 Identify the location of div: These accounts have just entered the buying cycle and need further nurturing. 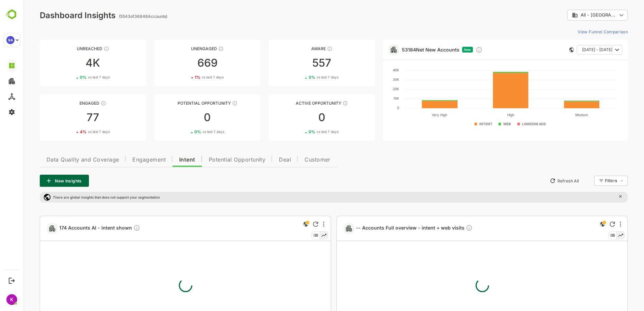
(306, 49).